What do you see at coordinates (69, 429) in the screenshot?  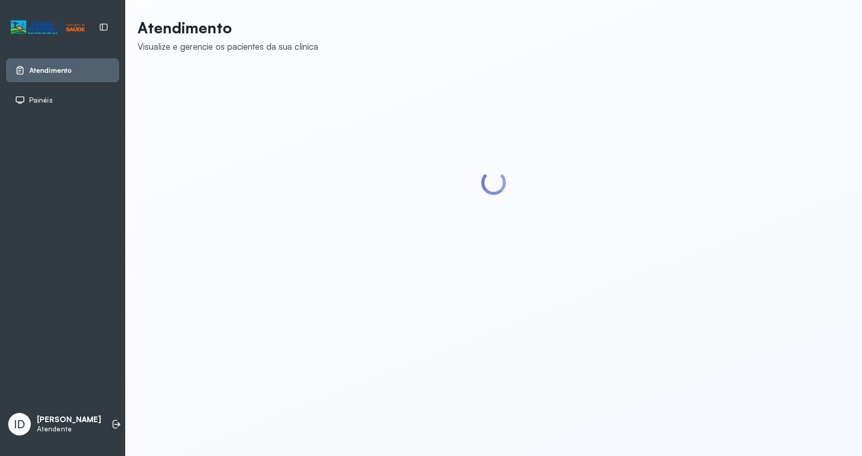 I see `p: Atendente` at bounding box center [69, 429].